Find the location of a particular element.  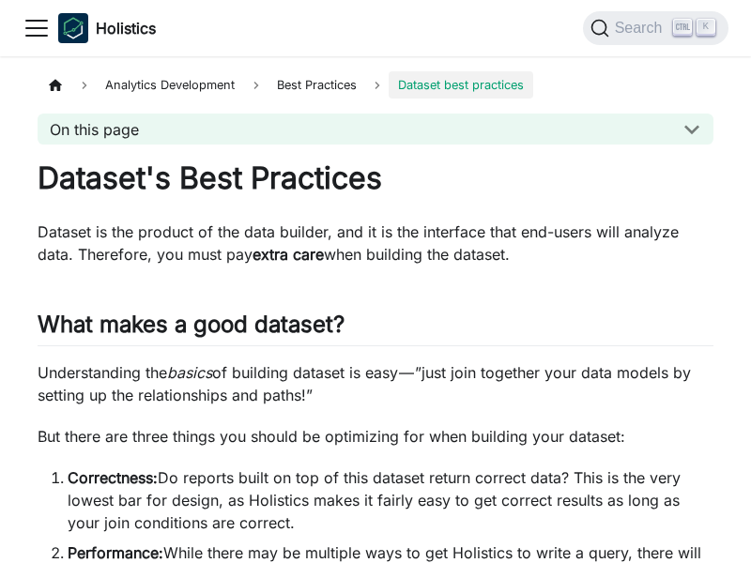

h2: What makes a good dataset? is located at coordinates (375, 329).